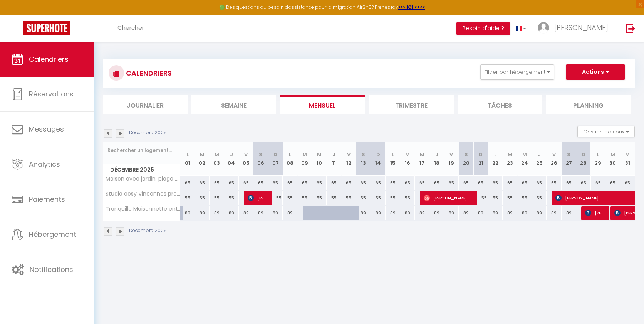 Image resolution: width=644 pixels, height=324 pixels. Describe the element at coordinates (393, 158) in the screenshot. I see `th: 15` at that location.